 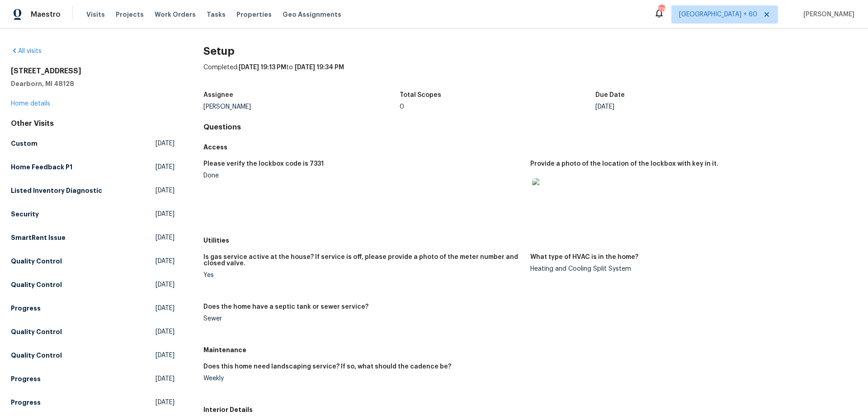 What do you see at coordinates (363, 175) in the screenshot?
I see `div: Done` at bounding box center [363, 175].